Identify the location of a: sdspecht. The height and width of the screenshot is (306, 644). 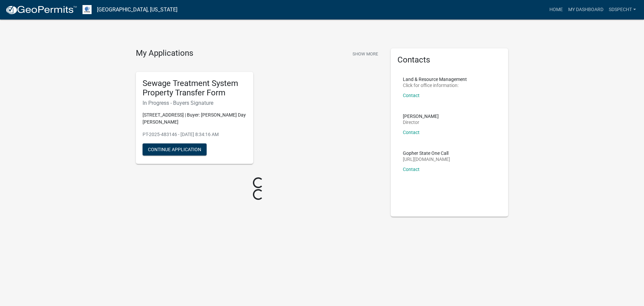
(622, 10).